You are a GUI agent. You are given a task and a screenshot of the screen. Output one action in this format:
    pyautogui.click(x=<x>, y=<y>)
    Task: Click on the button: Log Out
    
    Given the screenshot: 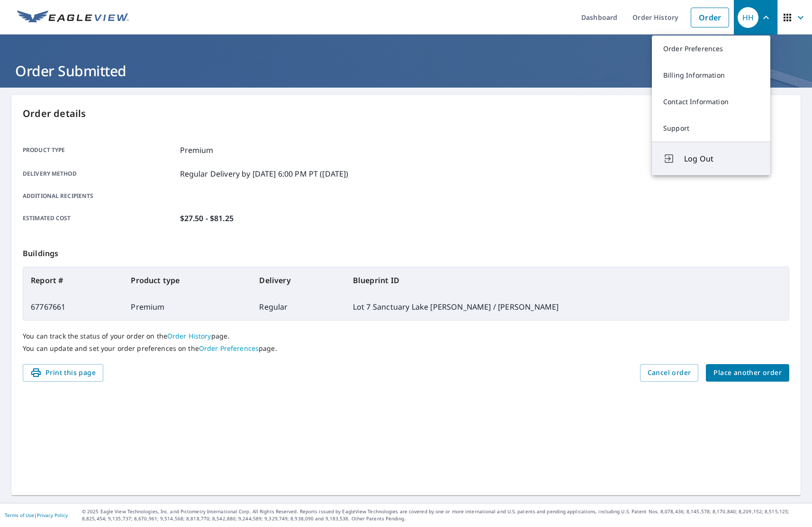 What is the action you would take?
    pyautogui.click(x=711, y=158)
    